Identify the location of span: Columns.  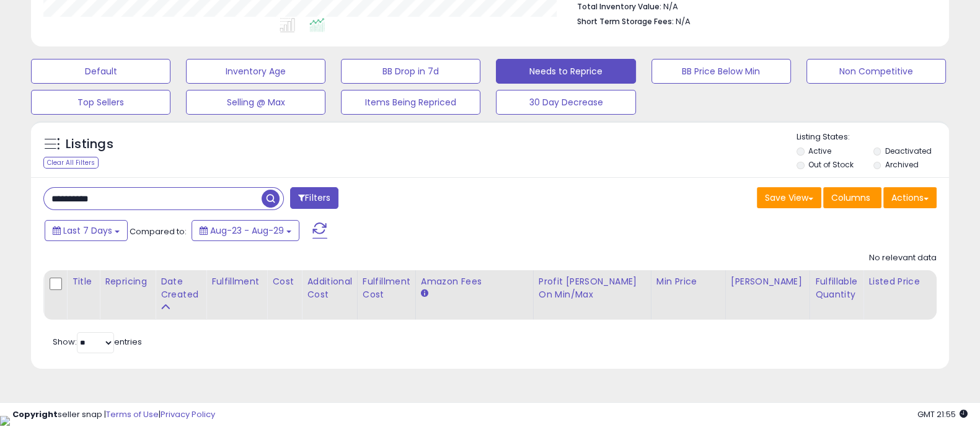
(850, 198).